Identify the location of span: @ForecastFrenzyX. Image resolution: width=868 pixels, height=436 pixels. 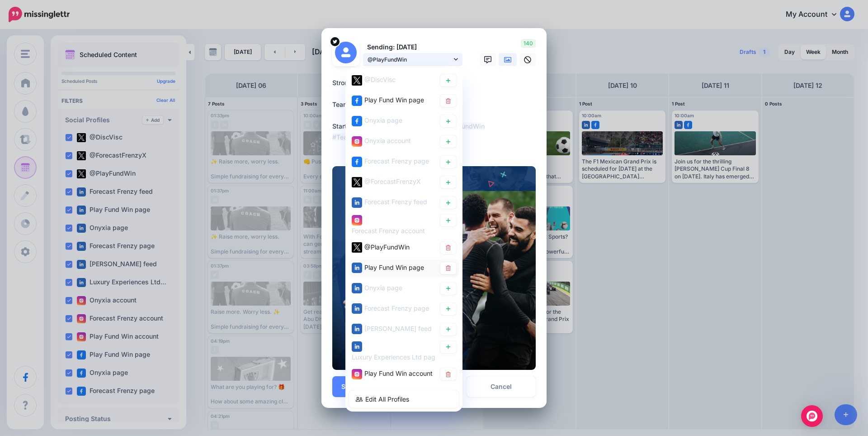
(392, 181).